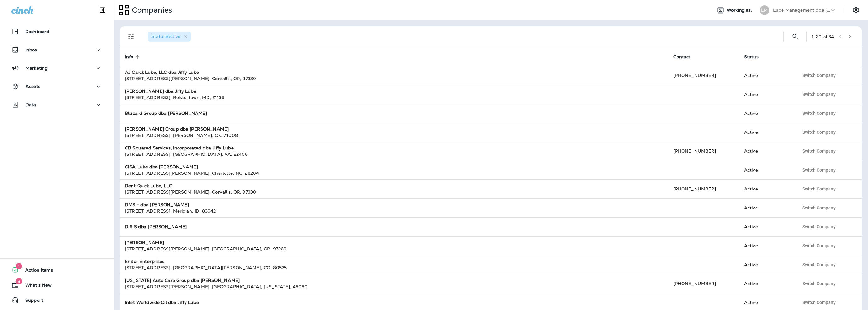 The width and height of the screenshot is (868, 310). Describe the element at coordinates (57, 68) in the screenshot. I see `button: Marketing` at that location.